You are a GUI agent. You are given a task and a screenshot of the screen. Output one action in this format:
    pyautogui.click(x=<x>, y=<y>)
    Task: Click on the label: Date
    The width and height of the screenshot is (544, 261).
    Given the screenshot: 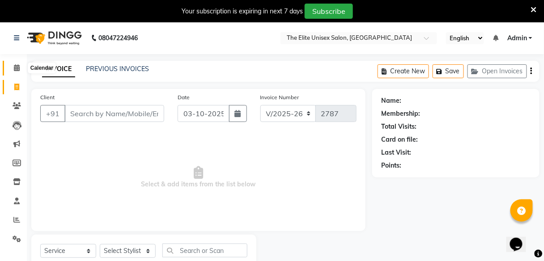 What is the action you would take?
    pyautogui.click(x=184, y=98)
    